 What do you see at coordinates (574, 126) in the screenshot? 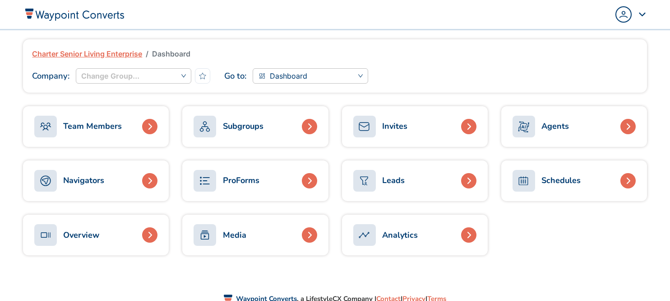
I see `a: Agents` at bounding box center [574, 126].